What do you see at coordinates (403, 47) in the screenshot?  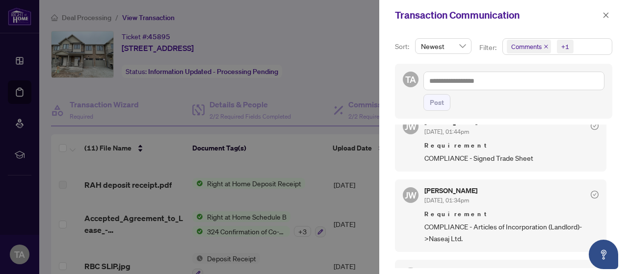 I see `p: Sort:` at bounding box center [403, 47].